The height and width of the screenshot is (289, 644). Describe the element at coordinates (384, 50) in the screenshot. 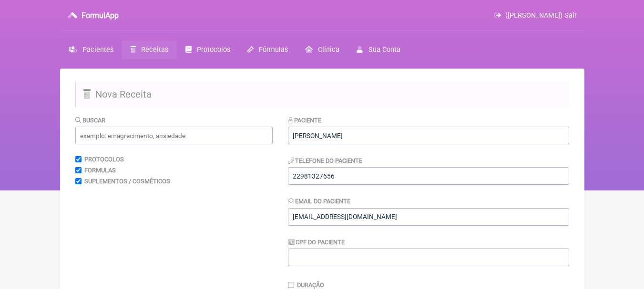

I see `span: Sua Conta` at that location.